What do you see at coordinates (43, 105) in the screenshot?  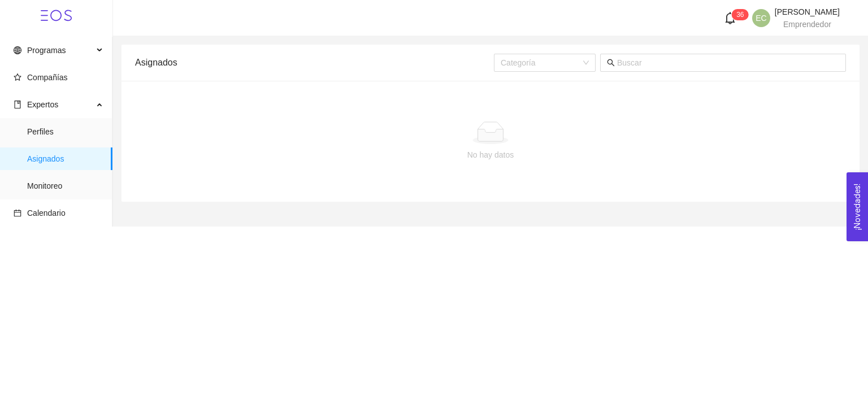 I see `span: Expertos` at bounding box center [43, 105].